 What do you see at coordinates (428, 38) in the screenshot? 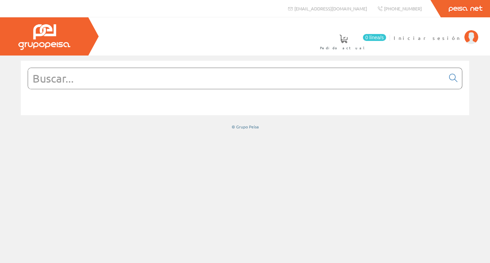
I see `span: Iniciar sesión` at bounding box center [428, 38].